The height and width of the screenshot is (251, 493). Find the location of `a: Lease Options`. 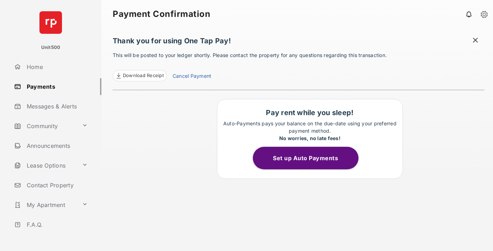

a: Lease Options is located at coordinates (45, 165).